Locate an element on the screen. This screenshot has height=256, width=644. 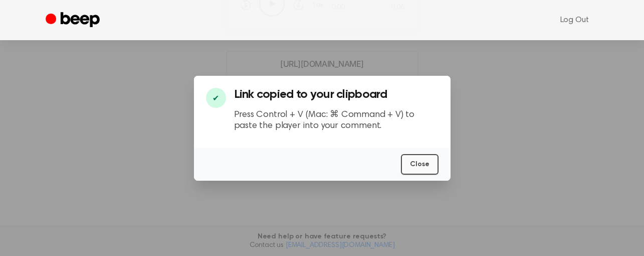
a: Beep is located at coordinates (74, 20).